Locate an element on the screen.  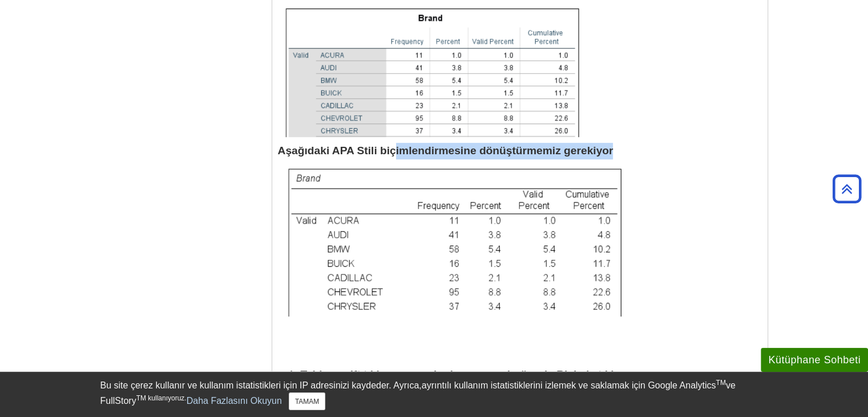
font: Bu site çerez kullanır ve kullanım istatistikleri için IP adresinizi kaydeder. Ayrıca, is located at coordinates (261, 385).